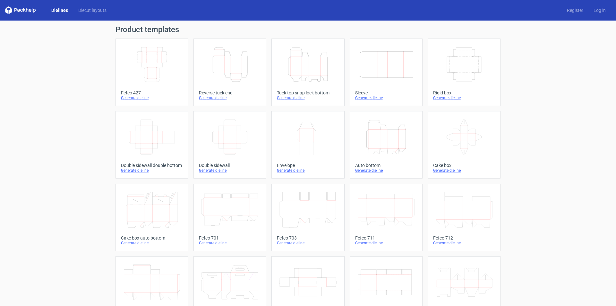 The height and width of the screenshot is (306, 616). I want to click on div: Double sidewall double bottom, so click(152, 165).